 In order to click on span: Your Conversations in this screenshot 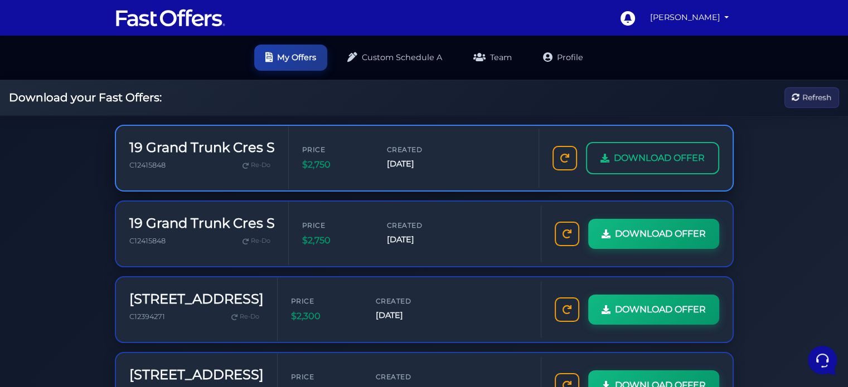, I will do `click(54, 67)`.